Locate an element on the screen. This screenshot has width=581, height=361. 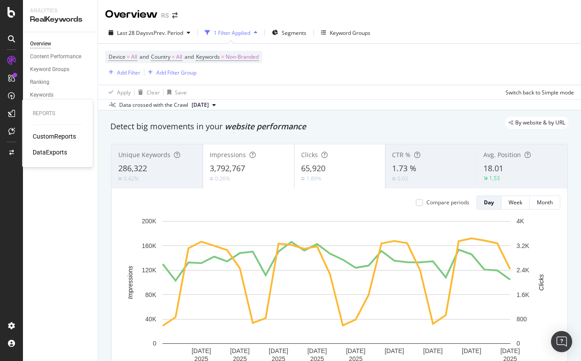
div: 0.42% is located at coordinates (131, 178).